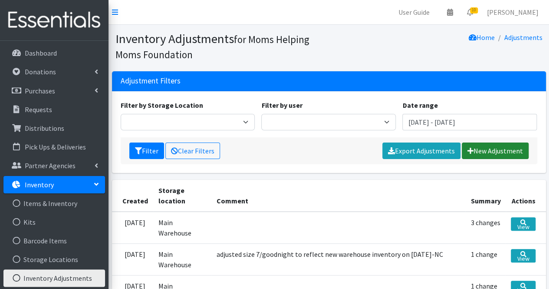 The image size is (549, 289). I want to click on p: Requests, so click(38, 109).